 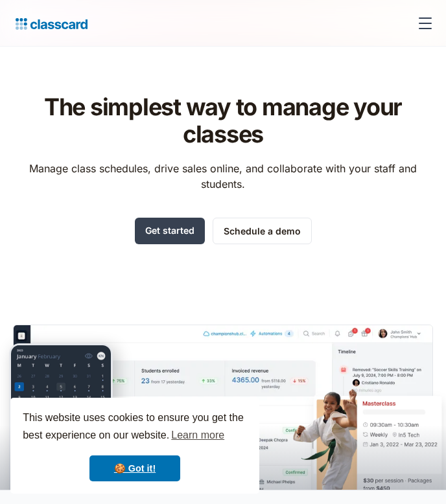 I want to click on div: menu, so click(x=423, y=23).